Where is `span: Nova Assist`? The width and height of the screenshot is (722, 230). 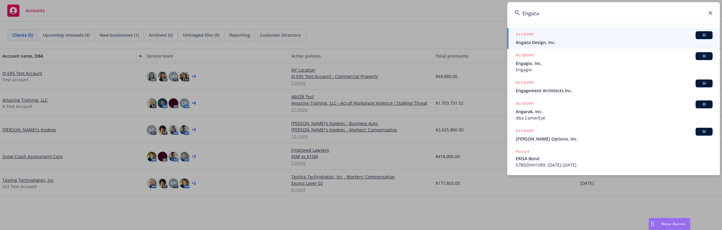
span: Nova Assist is located at coordinates (673, 224).